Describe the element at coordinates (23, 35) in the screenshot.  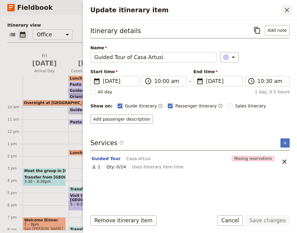
I see `button: Calendar view` at that location.